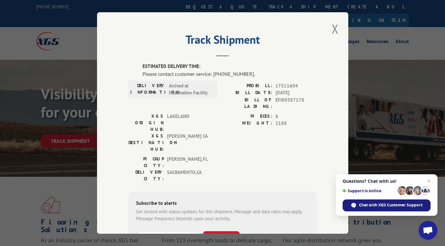  What do you see at coordinates (188, 175) in the screenshot?
I see `span: SACRAMENTO , CA` at bounding box center [188, 175].